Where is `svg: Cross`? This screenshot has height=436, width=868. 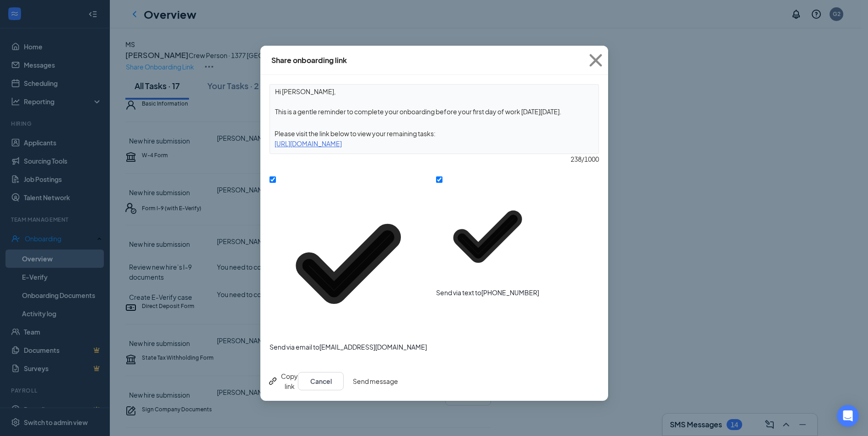 svg: Cross is located at coordinates (596, 60).